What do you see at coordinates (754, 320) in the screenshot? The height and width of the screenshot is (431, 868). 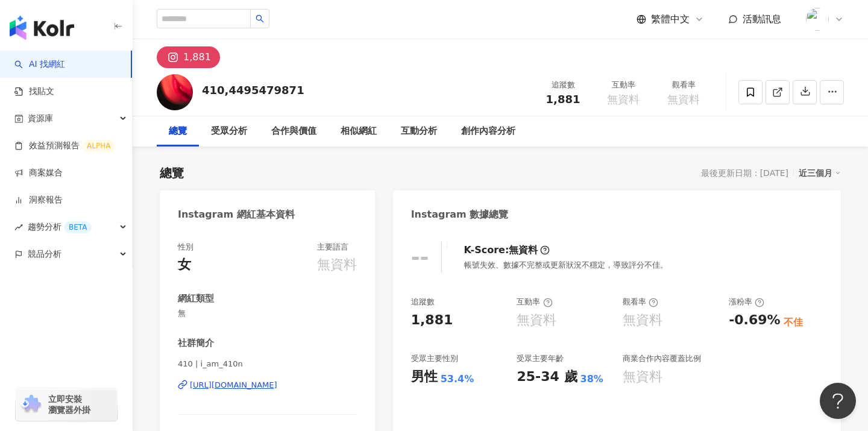 I see `div: -0.69%` at bounding box center [754, 320].